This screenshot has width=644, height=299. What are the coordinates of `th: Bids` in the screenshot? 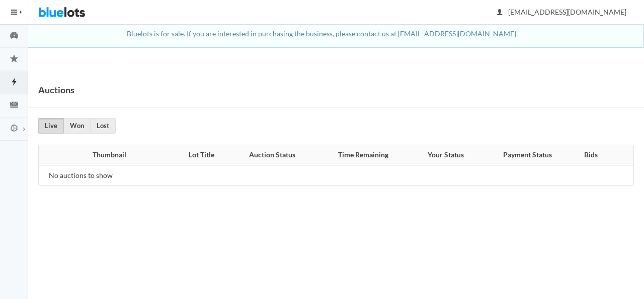 It's located at (591, 155).